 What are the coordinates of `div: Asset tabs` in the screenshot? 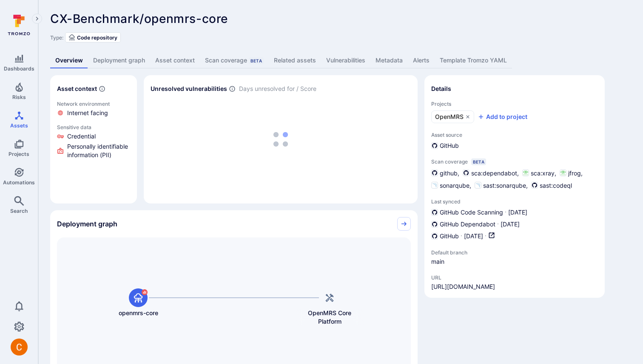 It's located at (340, 60).